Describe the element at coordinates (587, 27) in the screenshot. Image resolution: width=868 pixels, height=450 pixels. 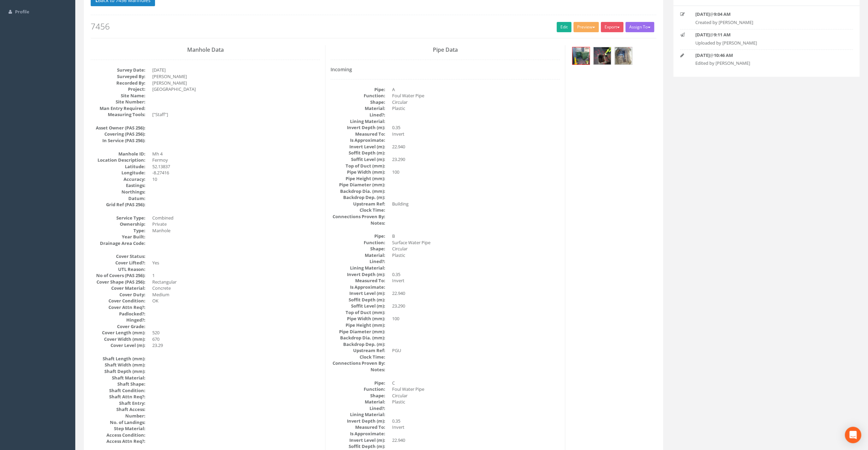
I see `button: Preview` at that location.